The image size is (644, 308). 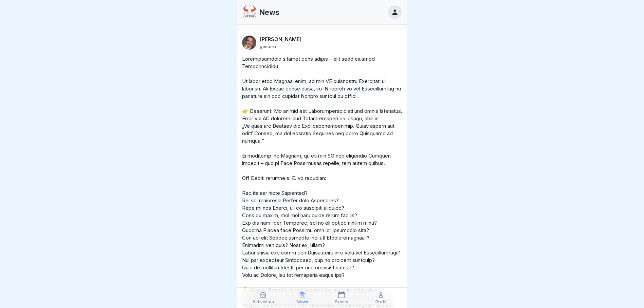 I want to click on p: Profil, so click(x=381, y=302).